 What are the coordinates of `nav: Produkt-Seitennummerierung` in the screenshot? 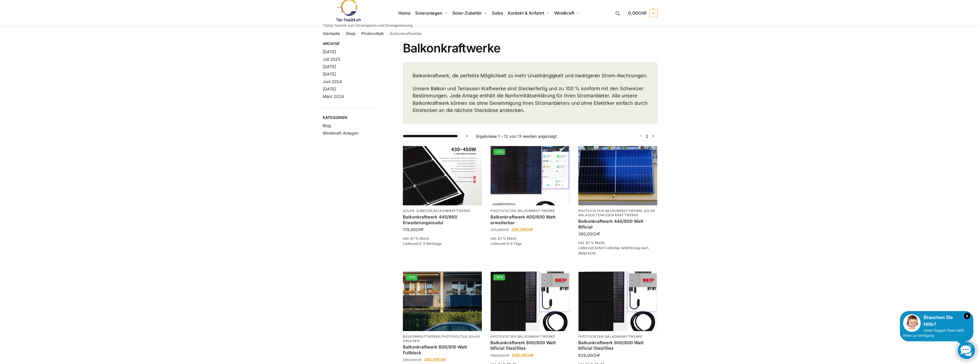 It's located at (647, 136).